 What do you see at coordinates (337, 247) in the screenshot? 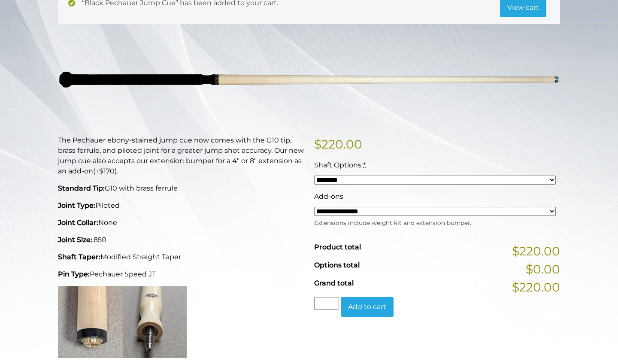
I see `span: Product total` at bounding box center [337, 247].